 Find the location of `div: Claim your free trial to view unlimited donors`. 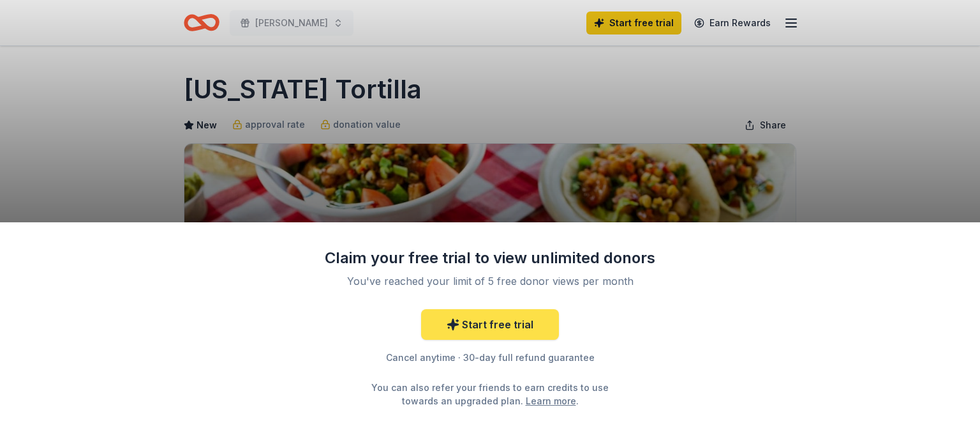

div: Claim your free trial to view unlimited donors is located at coordinates (490, 258).